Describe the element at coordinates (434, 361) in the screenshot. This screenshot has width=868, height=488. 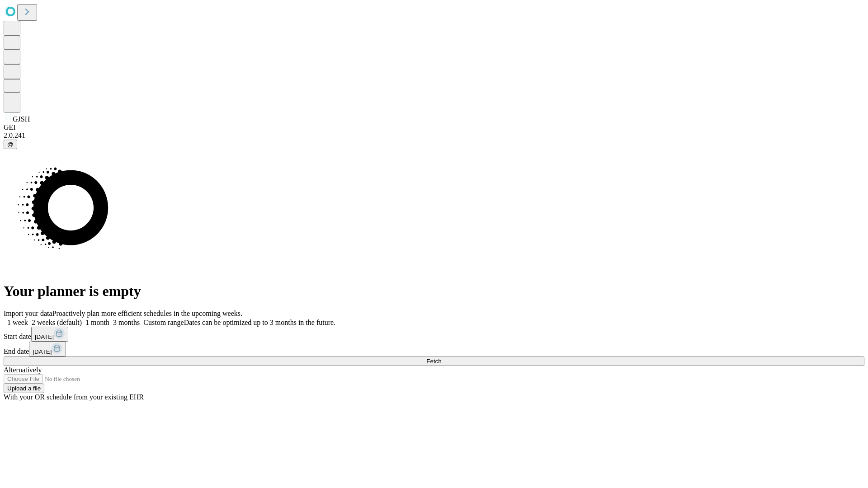
I see `span: Fetch` at that location.